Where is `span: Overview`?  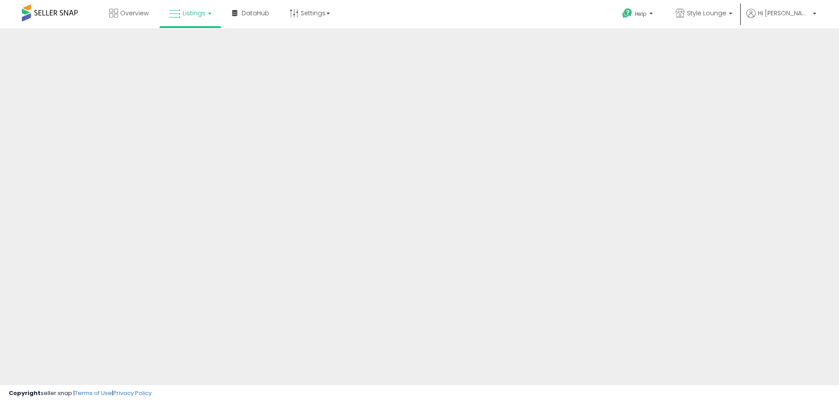 span: Overview is located at coordinates (134, 13).